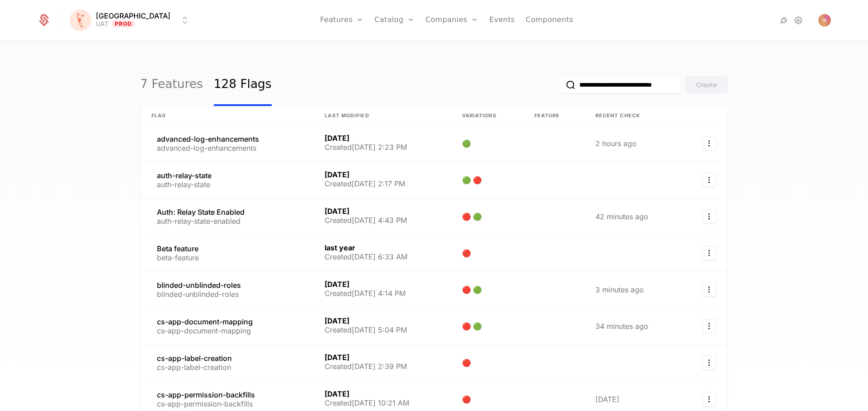 This screenshot has height=411, width=868. I want to click on div: Create, so click(706, 85).